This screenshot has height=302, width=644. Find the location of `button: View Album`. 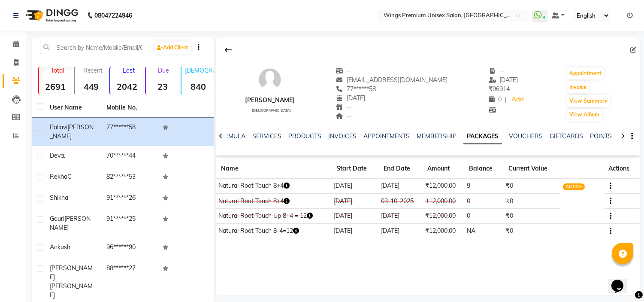

button: View Album is located at coordinates (584, 115).